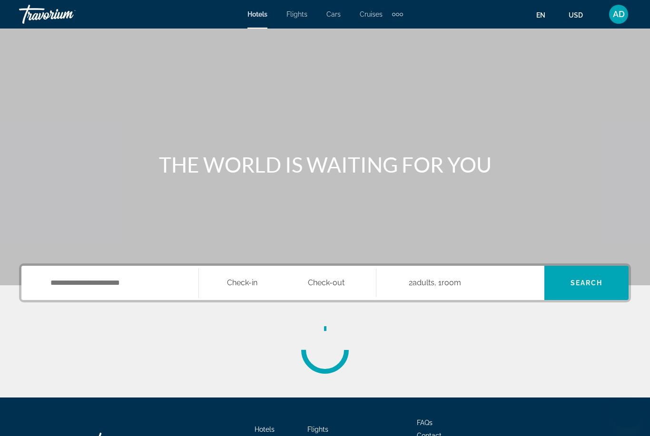 The image size is (650, 436). Describe the element at coordinates (325, 283) in the screenshot. I see `div: Search widget` at that location.